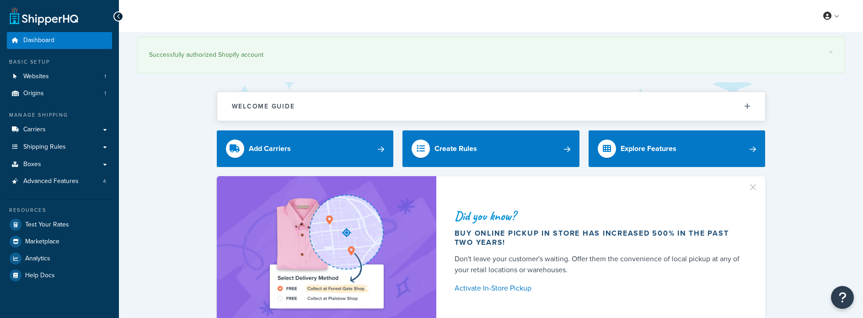 The height and width of the screenshot is (318, 863). Describe the element at coordinates (677, 149) in the screenshot. I see `a: Explore Features` at that location.